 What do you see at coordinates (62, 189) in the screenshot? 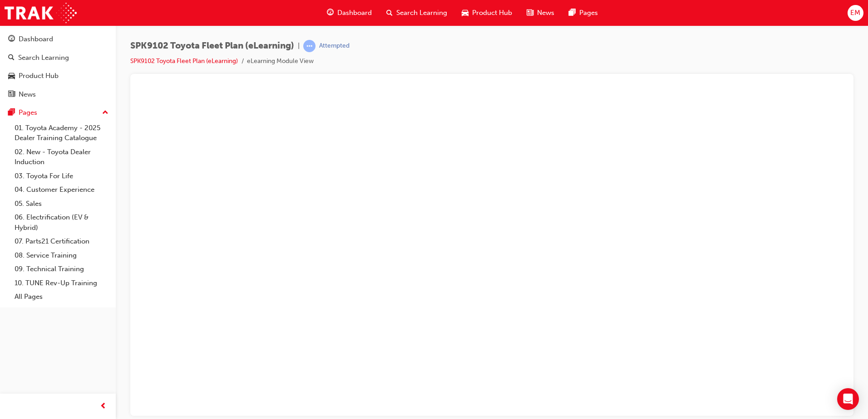
I see `a: 04. Customer Experience` at bounding box center [62, 189].